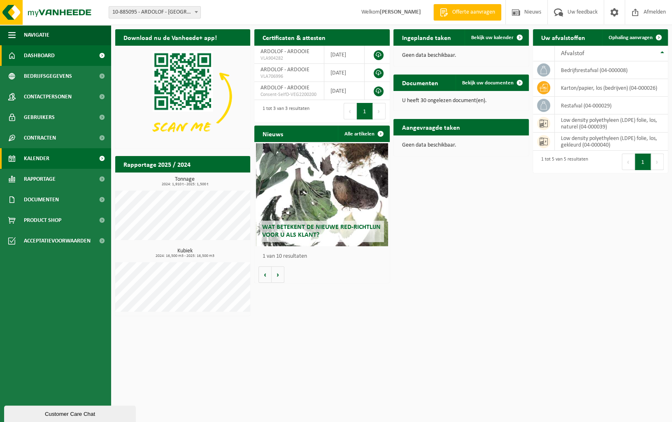  What do you see at coordinates (324, 256) in the screenshot?
I see `p: 1 van 10 resultaten` at bounding box center [324, 256].